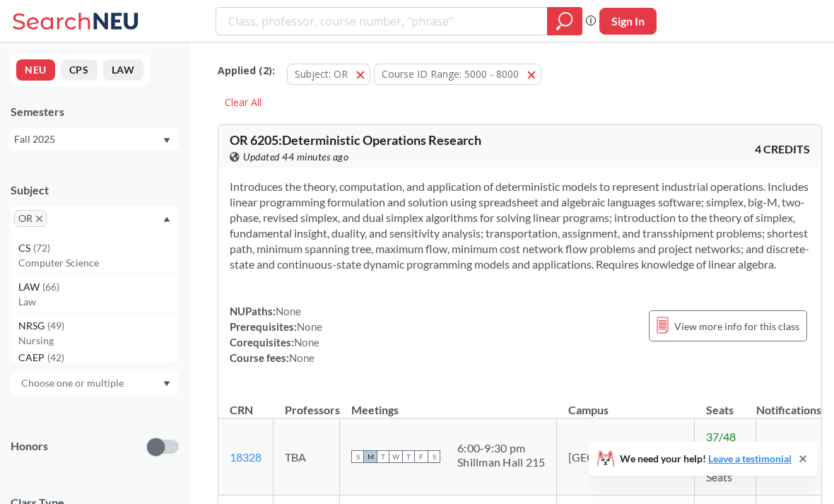 This screenshot has height=504, width=834. What do you see at coordinates (307, 457) in the screenshot?
I see `td: TBA` at bounding box center [307, 457].